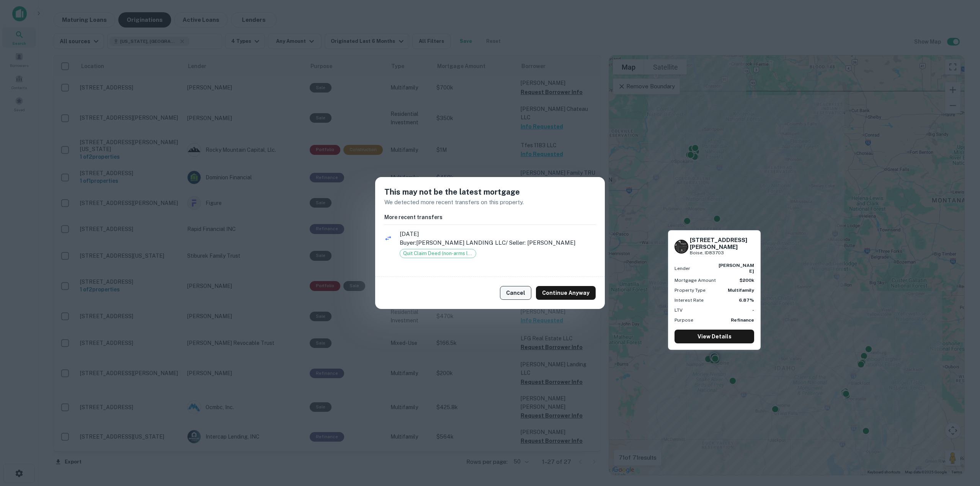  I want to click on p: Boise, ID83703, so click(722, 253).